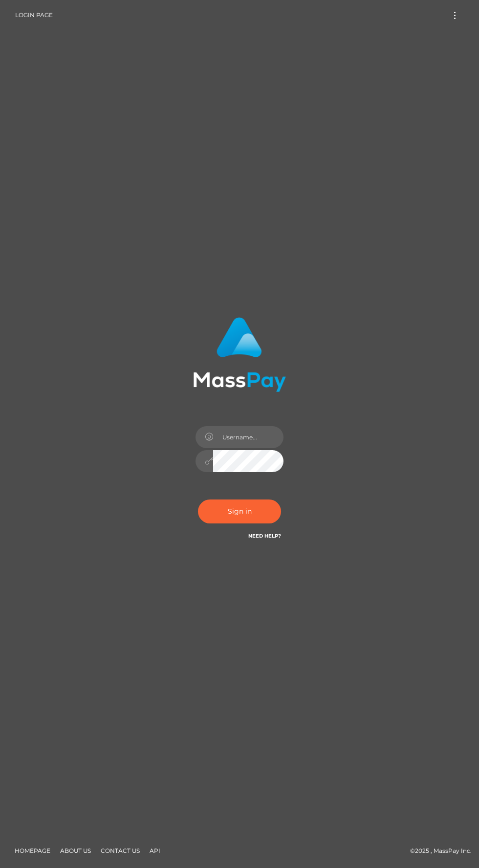 The width and height of the screenshot is (479, 868). Describe the element at coordinates (155, 850) in the screenshot. I see `a: API` at that location.